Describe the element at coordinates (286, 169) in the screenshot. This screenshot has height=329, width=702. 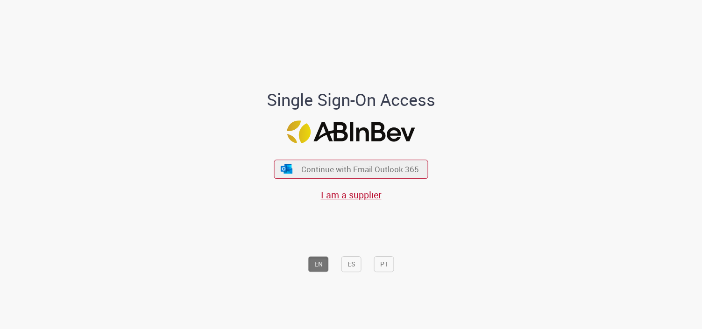
I see `img: ícone Azure/Microsoft 360` at that location.